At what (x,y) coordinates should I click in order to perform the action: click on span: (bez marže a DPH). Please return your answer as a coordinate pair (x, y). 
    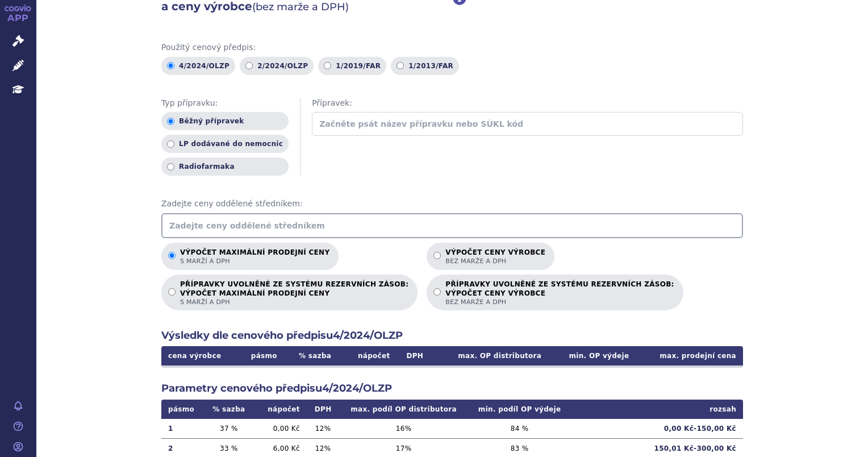
    Looking at the image, I should click on (301, 7).